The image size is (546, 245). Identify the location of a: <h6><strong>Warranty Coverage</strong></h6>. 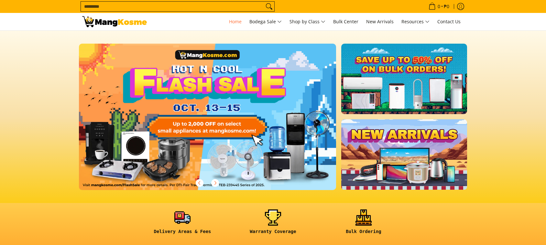
(273, 225).